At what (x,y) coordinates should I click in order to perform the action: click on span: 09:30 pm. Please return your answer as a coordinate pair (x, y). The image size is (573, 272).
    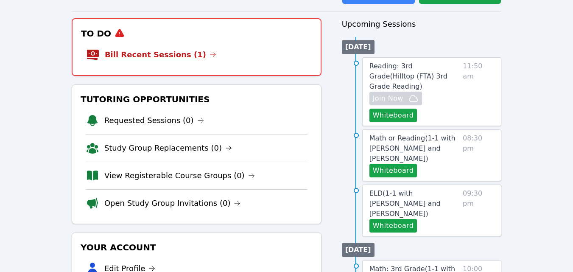
    Looking at the image, I should click on (478, 210).